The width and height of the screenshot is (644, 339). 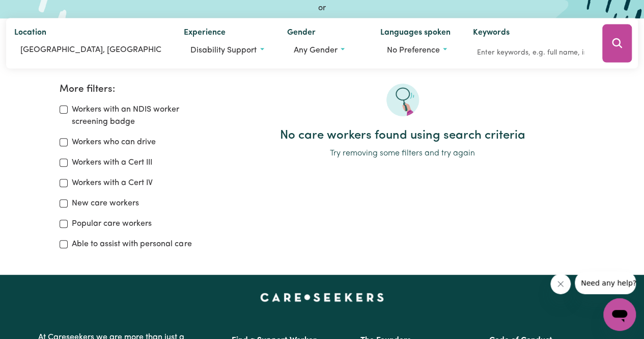 I want to click on label: Workers with an NDIS worker screening badge, so click(x=140, y=116).